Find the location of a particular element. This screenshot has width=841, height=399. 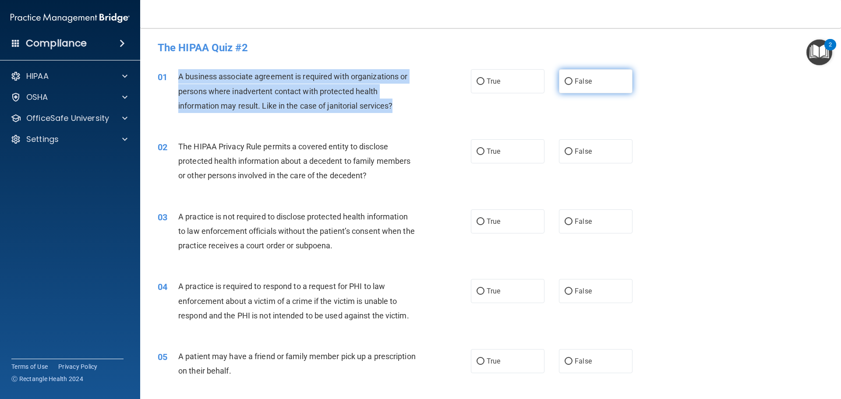

div: 2 is located at coordinates (830, 50).